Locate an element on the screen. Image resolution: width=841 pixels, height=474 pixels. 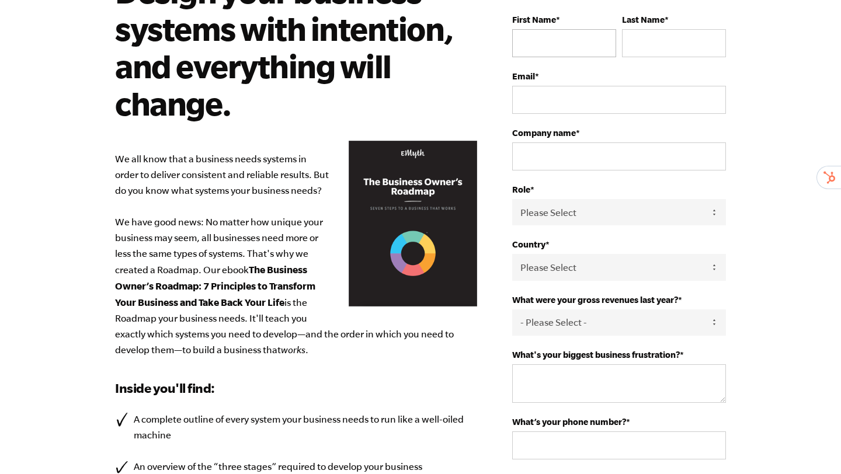
b: The Business Owner’s Roadmap: 7 Principles to Transform Your Business and Take Back Your Life is located at coordinates (215, 286).